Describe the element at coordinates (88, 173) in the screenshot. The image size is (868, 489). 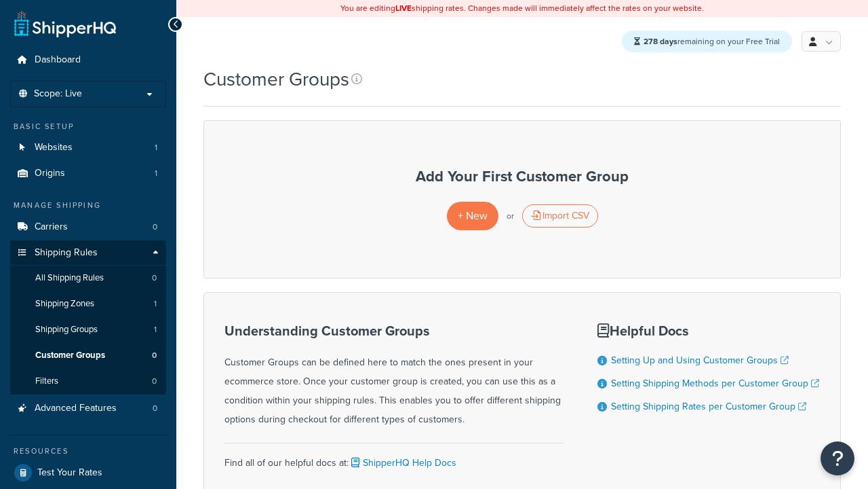
I see `a: Origins 1` at that location.